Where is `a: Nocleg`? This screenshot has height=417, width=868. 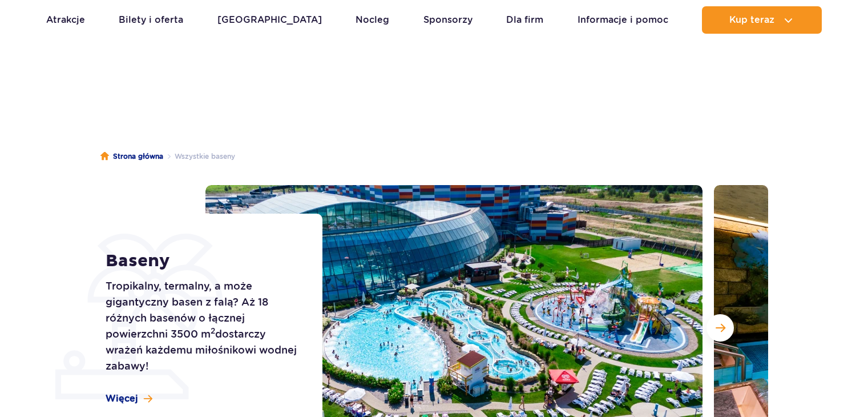 a: Nocleg is located at coordinates (372, 20).